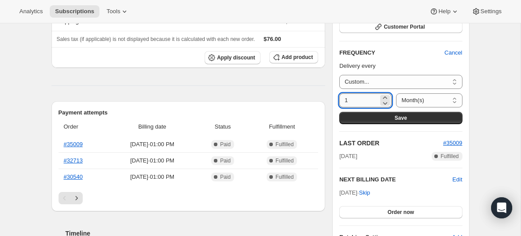  I want to click on span: Save, so click(401, 118).